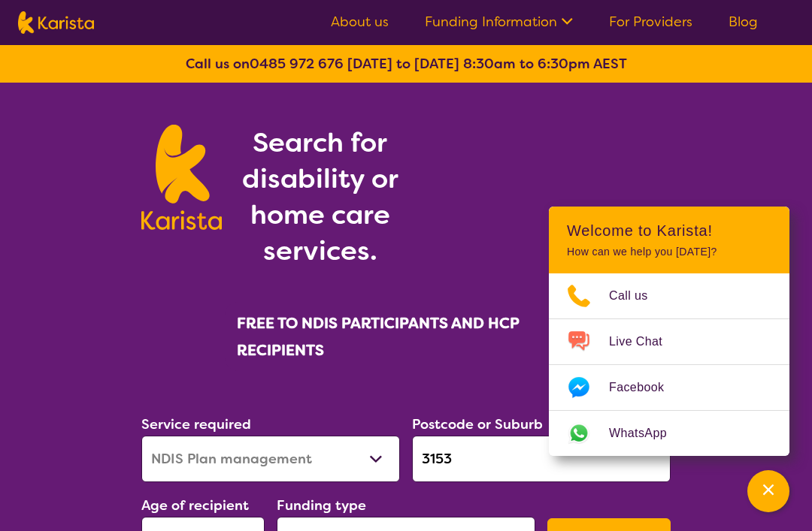 The width and height of the screenshot is (812, 531). I want to click on a: Funding Information, so click(499, 22).